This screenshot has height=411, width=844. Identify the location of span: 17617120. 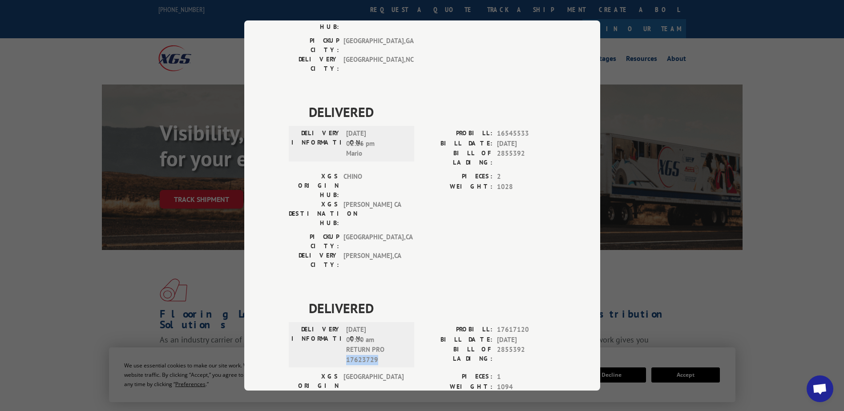
(527, 330).